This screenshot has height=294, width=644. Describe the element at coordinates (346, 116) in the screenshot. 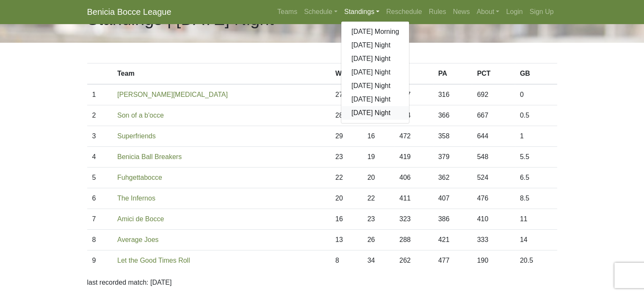

I see `td: 28` at that location.